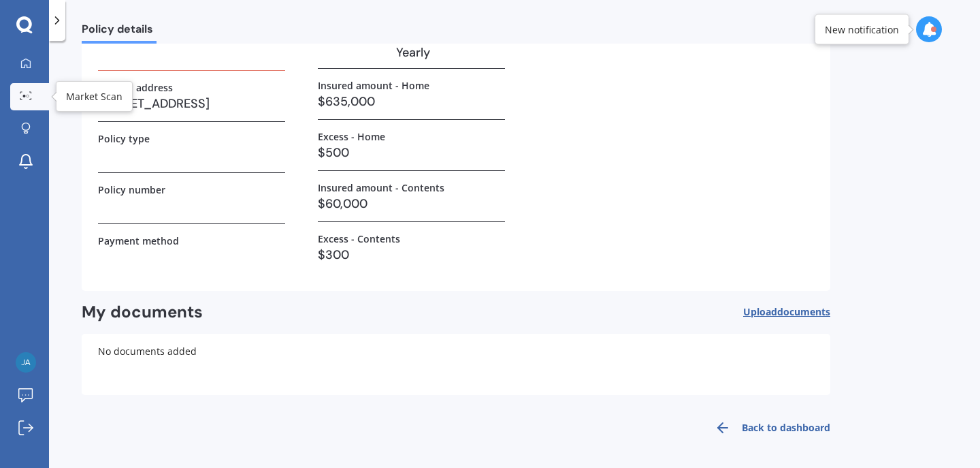 The image size is (980, 468). I want to click on h3: Yearly, so click(450, 52).